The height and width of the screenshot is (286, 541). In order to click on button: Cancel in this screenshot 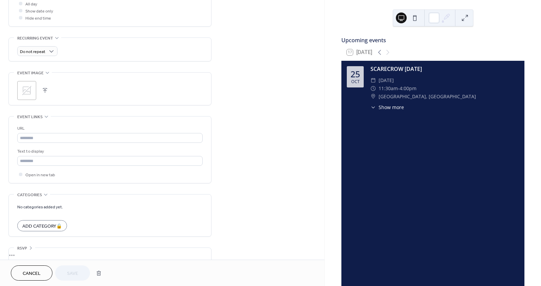, I will do `click(31, 273)`.